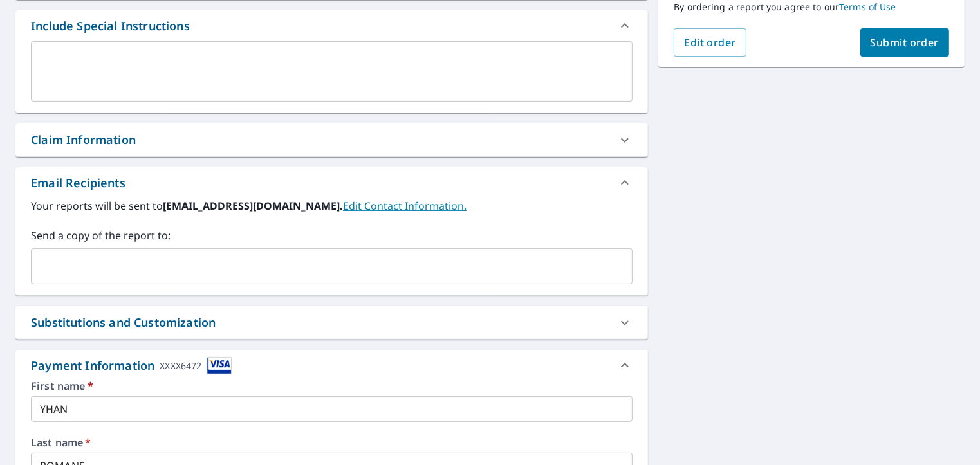 The height and width of the screenshot is (465, 980). Describe the element at coordinates (710, 42) in the screenshot. I see `span: Edit order` at that location.